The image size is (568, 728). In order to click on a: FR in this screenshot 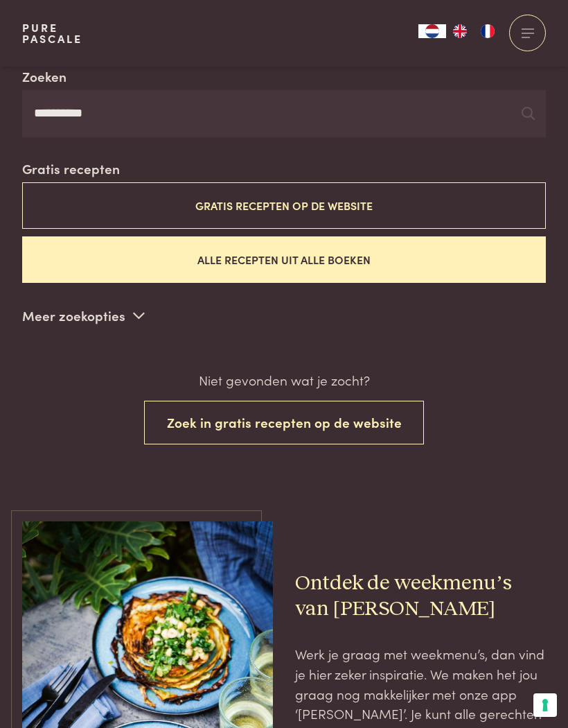, I will do `click(488, 31)`.